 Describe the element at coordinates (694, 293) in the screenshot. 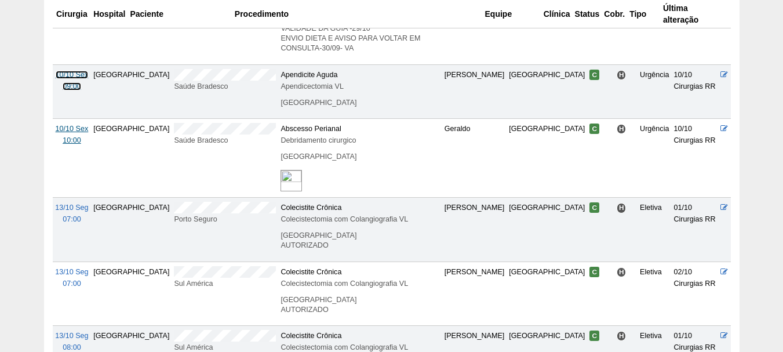

I see `td: 02/10 Cirurgias RR` at that location.